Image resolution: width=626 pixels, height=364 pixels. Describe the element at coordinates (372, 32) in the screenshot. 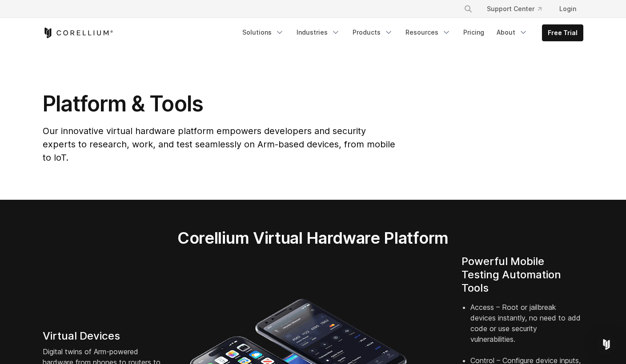

I see `a: Products` at that location.